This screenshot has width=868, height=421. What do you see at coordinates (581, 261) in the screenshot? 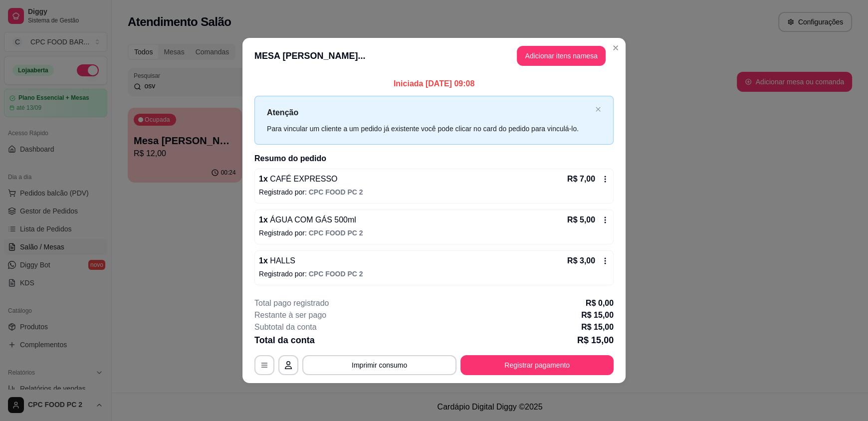
I see `p: R$ 3,00` at bounding box center [581, 261].